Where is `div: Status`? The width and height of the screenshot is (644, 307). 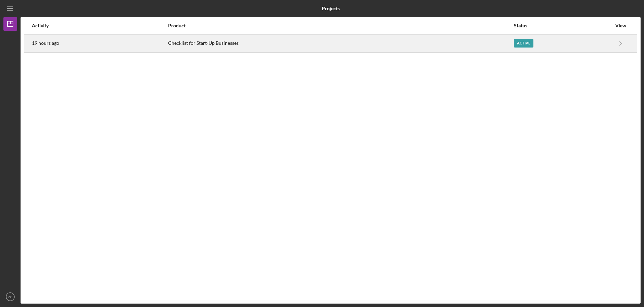
div: Status is located at coordinates (562, 26).